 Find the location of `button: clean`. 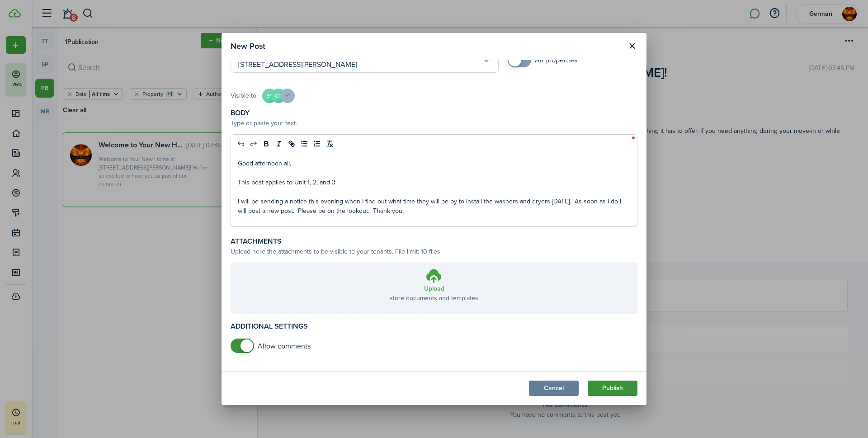

button: clean is located at coordinates (329, 144).